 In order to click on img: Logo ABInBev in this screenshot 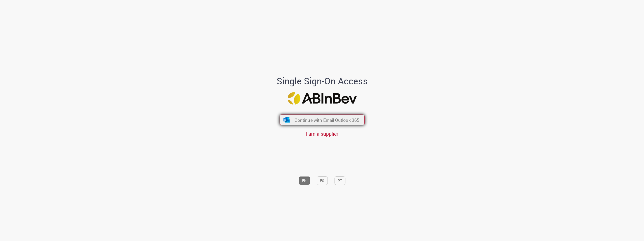, I will do `click(322, 98)`.